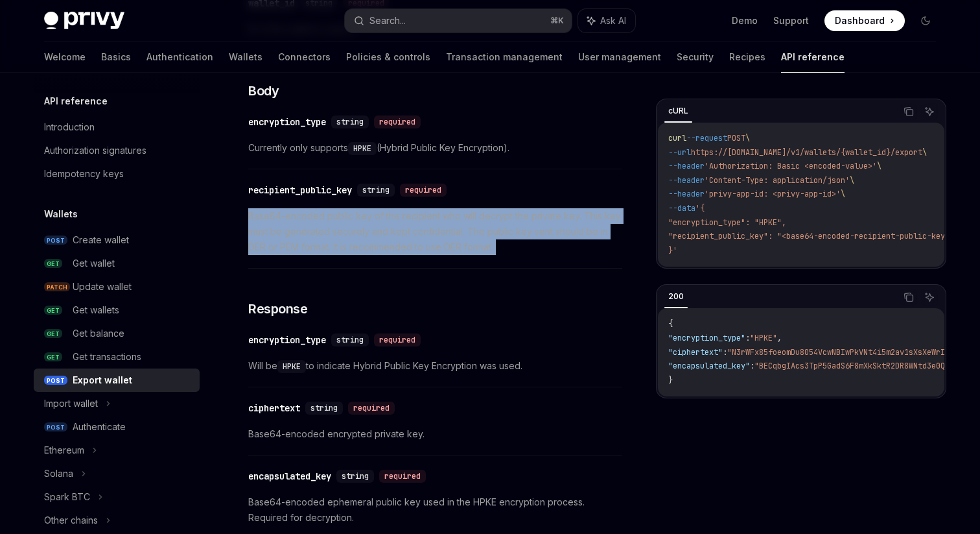 The width and height of the screenshot is (980, 534). What do you see at coordinates (435, 510) in the screenshot?
I see `span: Base64-encoded ephemeral public key used in the HPKE encryption process. Required for decryption.` at bounding box center [435, 510].